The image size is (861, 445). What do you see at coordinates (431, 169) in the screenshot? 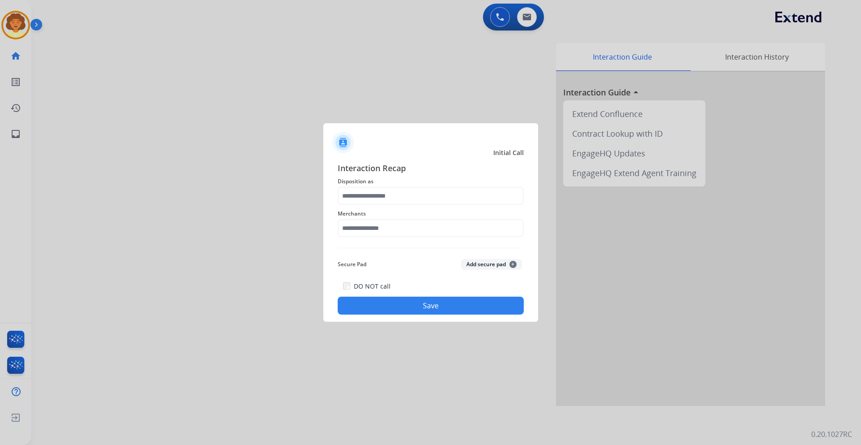
I see `span: Interaction Recap` at bounding box center [431, 169].